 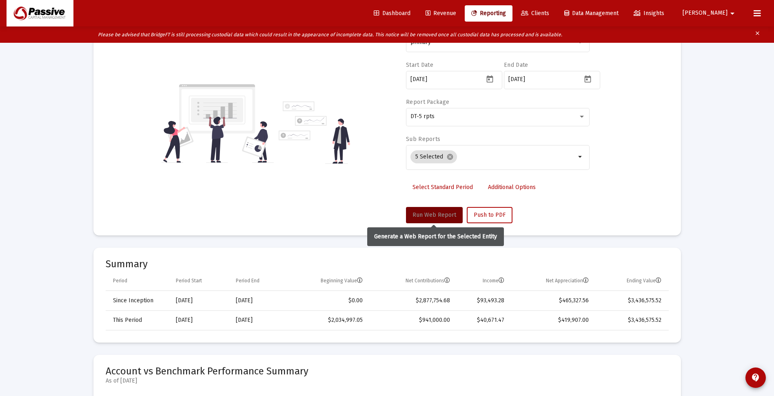 I want to click on img: reporting, so click(x=217, y=124).